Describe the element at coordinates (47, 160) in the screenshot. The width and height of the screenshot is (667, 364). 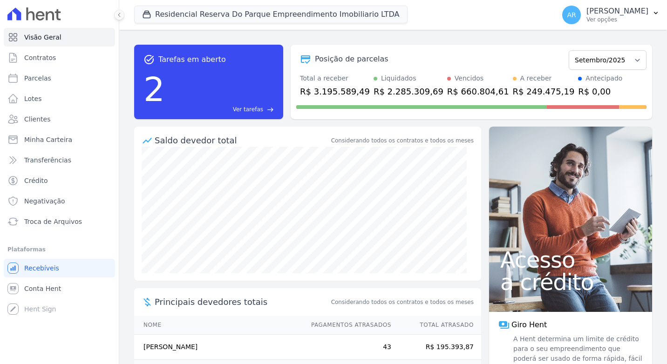
I see `span: Transferências` at that location.